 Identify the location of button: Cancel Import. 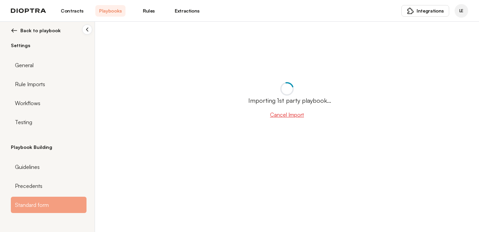
(287, 115).